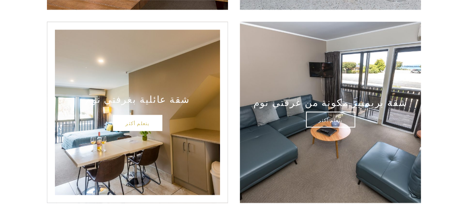 The width and height of the screenshot is (468, 204). Describe the element at coordinates (331, 102) in the screenshot. I see `font: شقة بريميير مكونة من غرفتي نوم` at that location.